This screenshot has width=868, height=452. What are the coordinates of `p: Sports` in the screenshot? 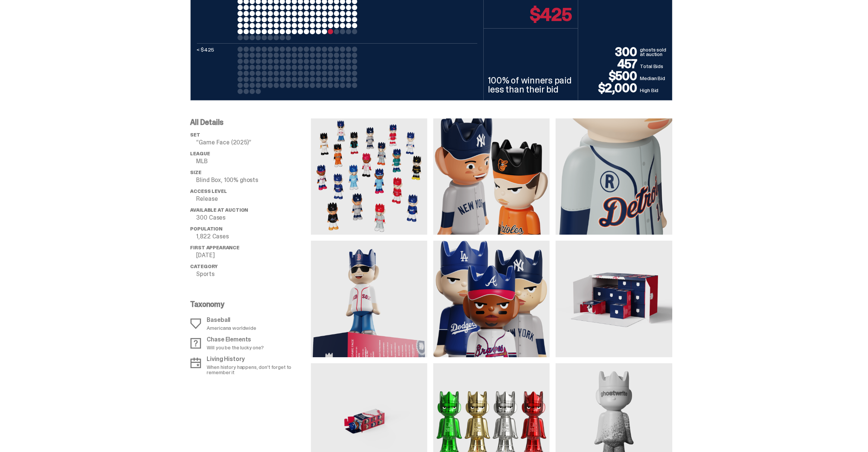 It's located at (254, 275).